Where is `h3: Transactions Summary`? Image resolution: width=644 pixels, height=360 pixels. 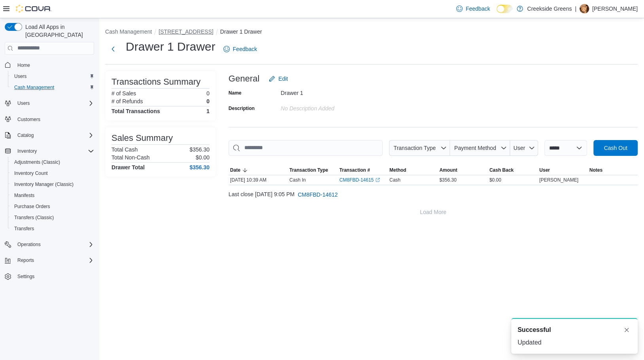
h3: Transactions Summary is located at coordinates (156, 82).